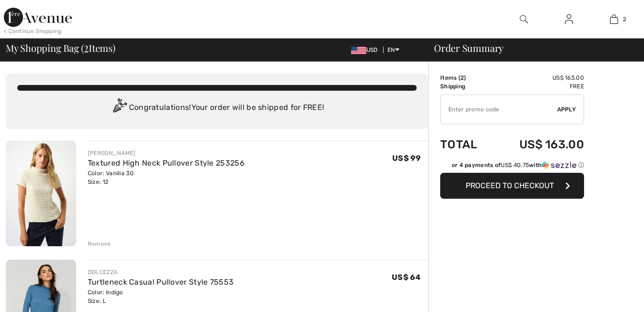 The width and height of the screenshot is (644, 312). What do you see at coordinates (538, 86) in the screenshot?
I see `td: Free` at bounding box center [538, 86].